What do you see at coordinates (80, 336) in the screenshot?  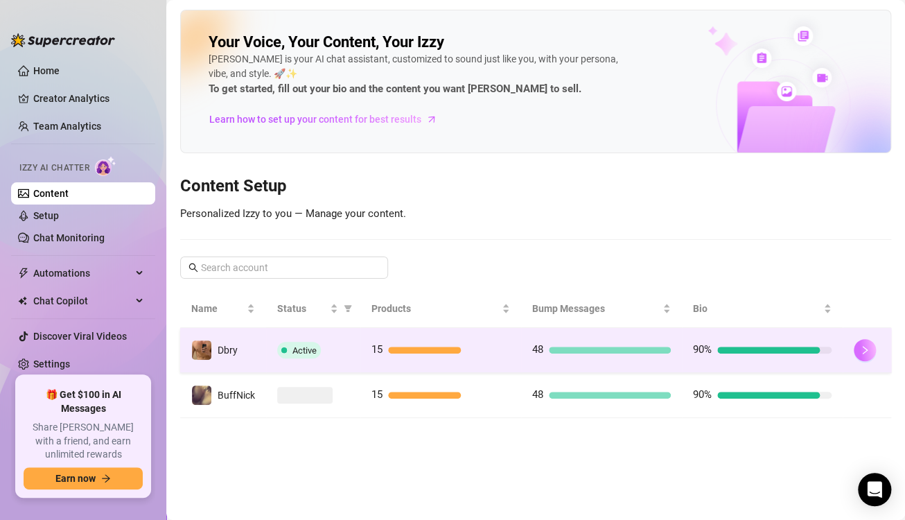 I see `a: Discover Viral Videos` at bounding box center [80, 336].